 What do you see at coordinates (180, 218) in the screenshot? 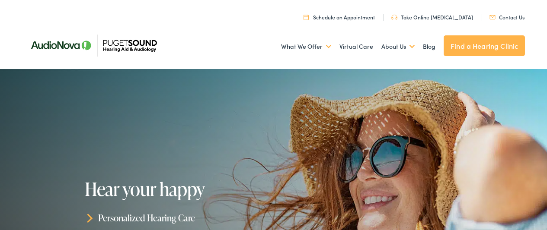
I see `li: Personalized Hearing Care` at bounding box center [180, 218].